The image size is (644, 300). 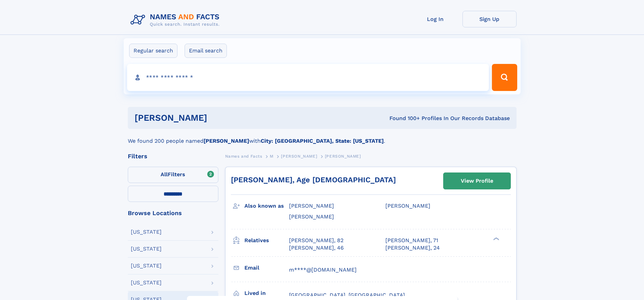 I want to click on div: Browse Locations, so click(x=173, y=213).